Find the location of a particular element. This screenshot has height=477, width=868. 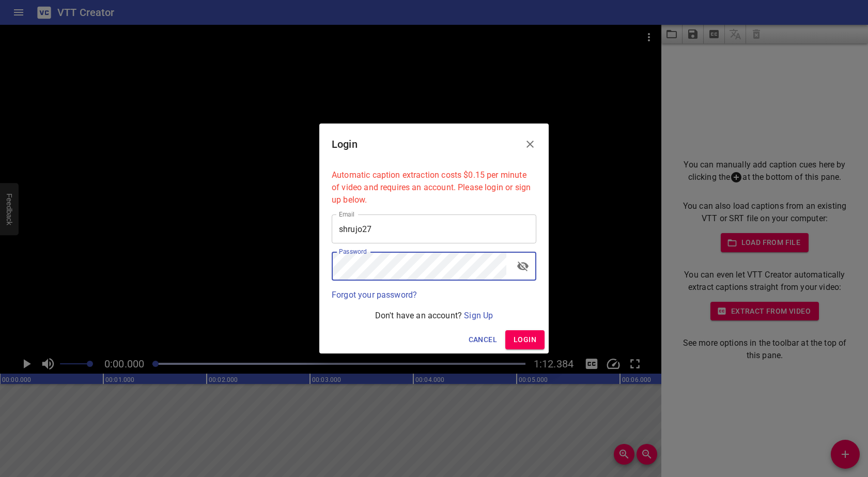

p: Don't have an account? is located at coordinates (434, 315).